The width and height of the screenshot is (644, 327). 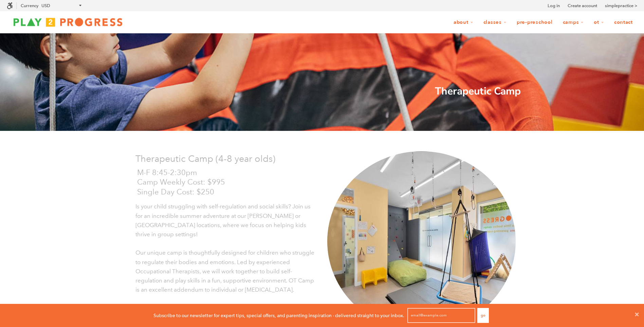 I want to click on p: Therapeutic Camp (4, so click(x=226, y=158).